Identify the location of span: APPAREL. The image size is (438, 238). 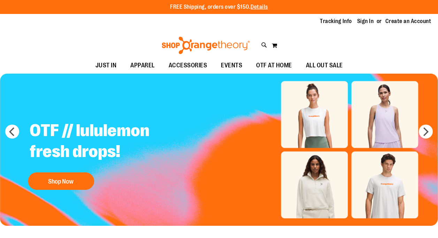
(143, 65).